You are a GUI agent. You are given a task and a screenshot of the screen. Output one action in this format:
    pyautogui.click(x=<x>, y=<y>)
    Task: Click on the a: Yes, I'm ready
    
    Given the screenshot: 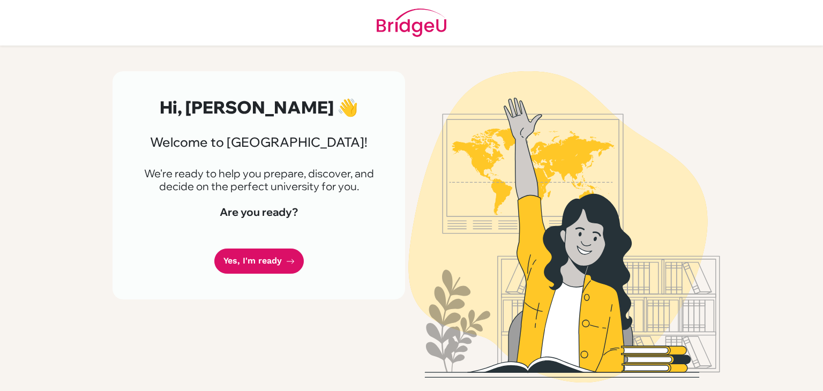 What is the action you would take?
    pyautogui.click(x=259, y=261)
    